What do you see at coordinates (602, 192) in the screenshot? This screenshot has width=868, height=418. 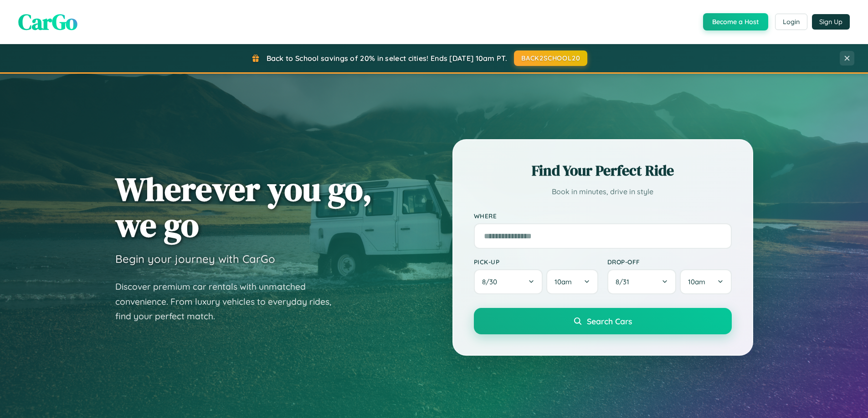 I see `p: Book in minutes, drive in style` at bounding box center [602, 192].